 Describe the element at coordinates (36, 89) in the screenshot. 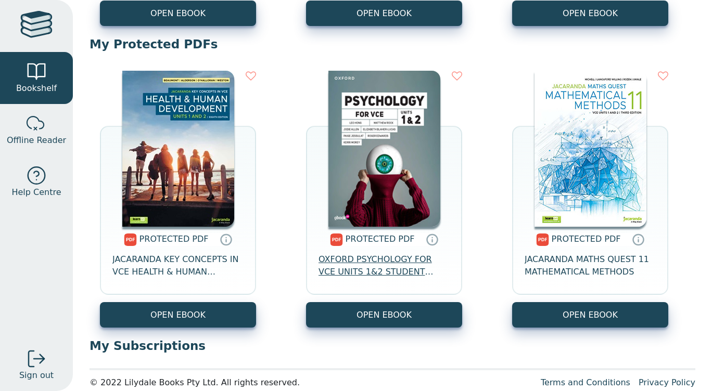

I see `span: Bookshelf` at that location.